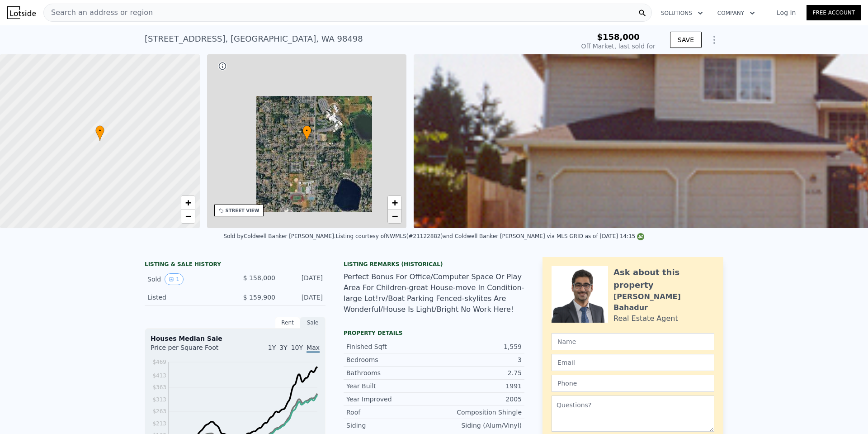  Describe the element at coordinates (786, 13) in the screenshot. I see `a: Log In` at that location.